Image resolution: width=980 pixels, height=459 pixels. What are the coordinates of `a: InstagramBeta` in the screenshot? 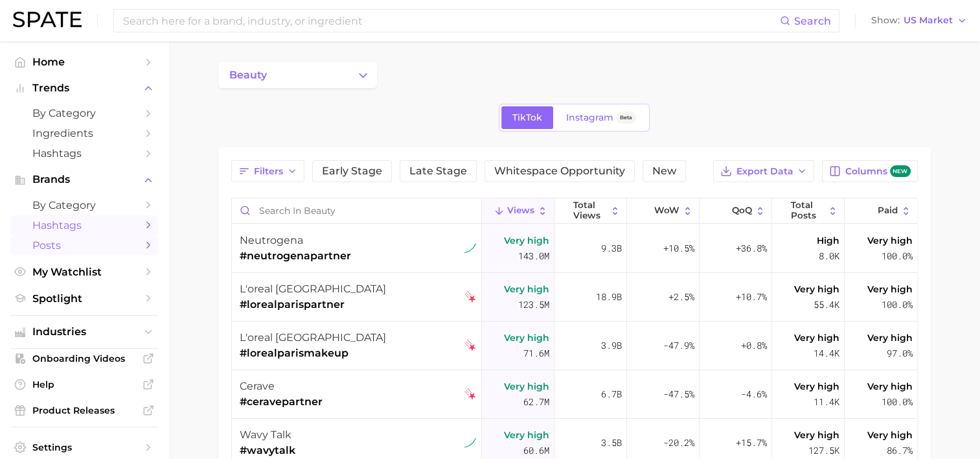 It's located at (601, 117).